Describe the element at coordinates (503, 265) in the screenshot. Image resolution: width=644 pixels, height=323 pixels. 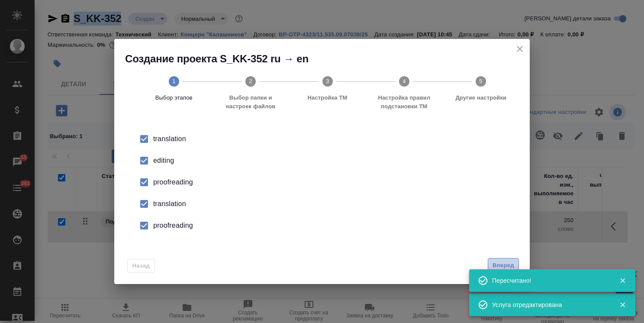
I see `span: Вперед` at that location.